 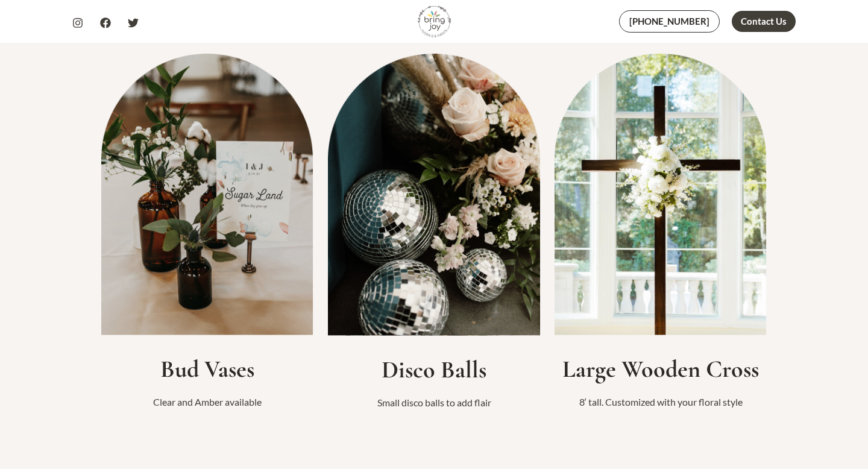 I want to click on a: Facebook, so click(x=105, y=23).